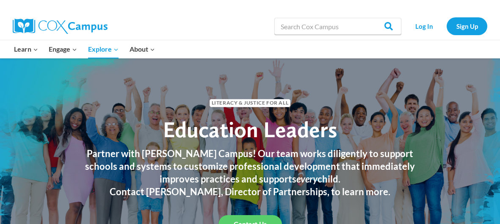 The height and width of the screenshot is (224, 500). What do you see at coordinates (63, 49) in the screenshot?
I see `span: Engage` at bounding box center [63, 49].